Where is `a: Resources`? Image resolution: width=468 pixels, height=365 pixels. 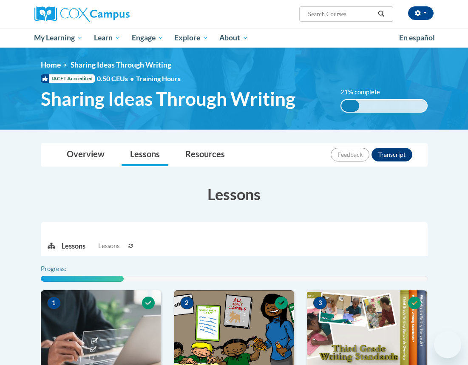 a: Resources is located at coordinates (205, 155).